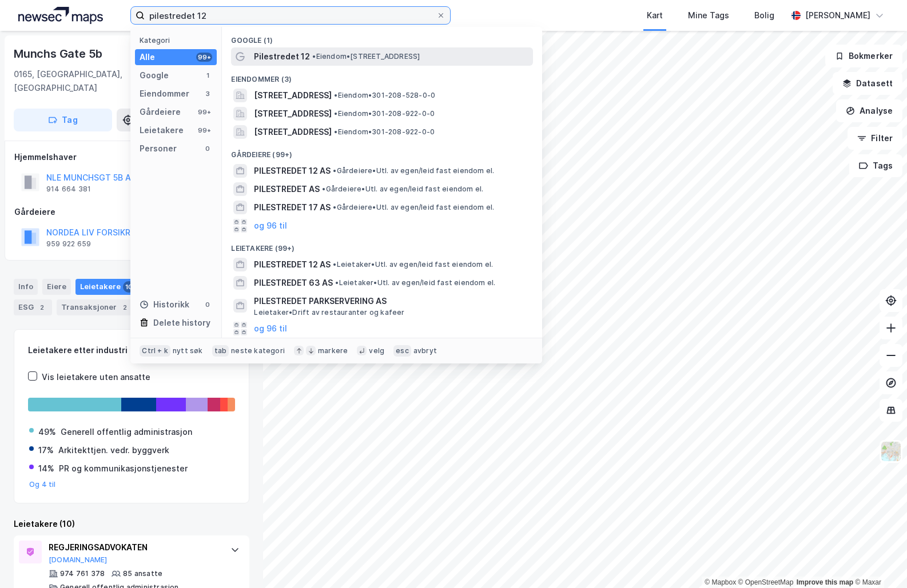 This screenshot has width=907, height=588. I want to click on span: PILESTREDET PARKSERVERING AS, so click(391, 302).